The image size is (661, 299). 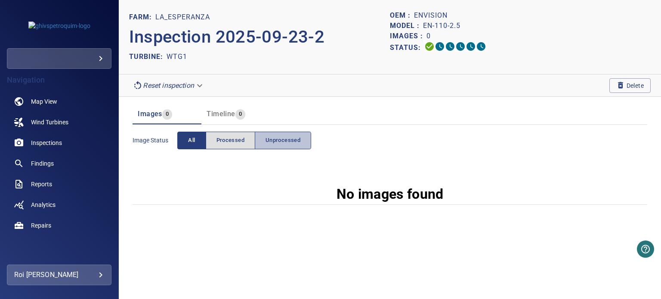 What do you see at coordinates (41, 226) in the screenshot?
I see `span: Repairs` at bounding box center [41, 226].